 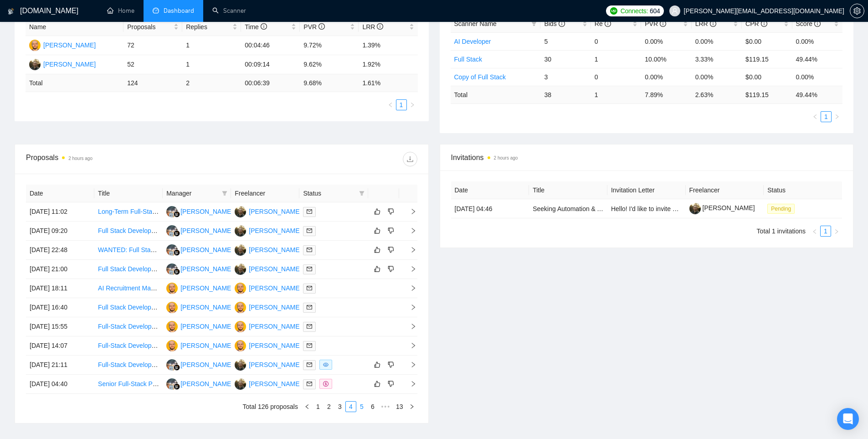 What do you see at coordinates (837, 231) in the screenshot?
I see `button: right` at bounding box center [837, 231].